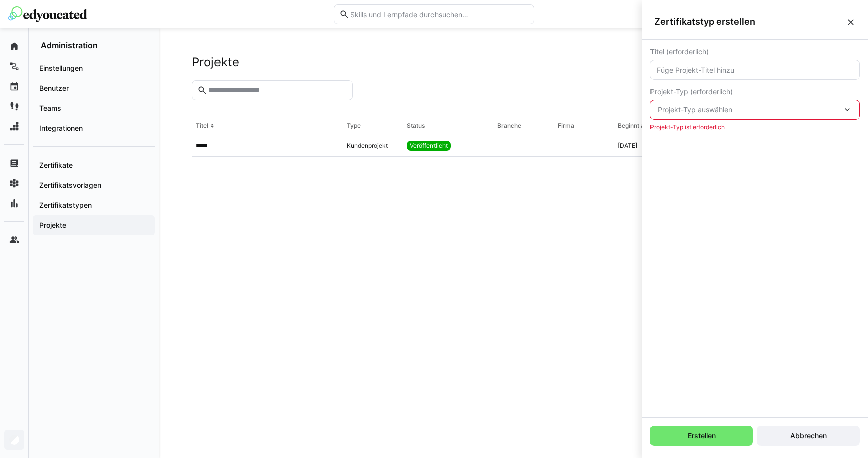  What do you see at coordinates (634, 126) in the screenshot?
I see `div: Beginnt am` at bounding box center [634, 126].